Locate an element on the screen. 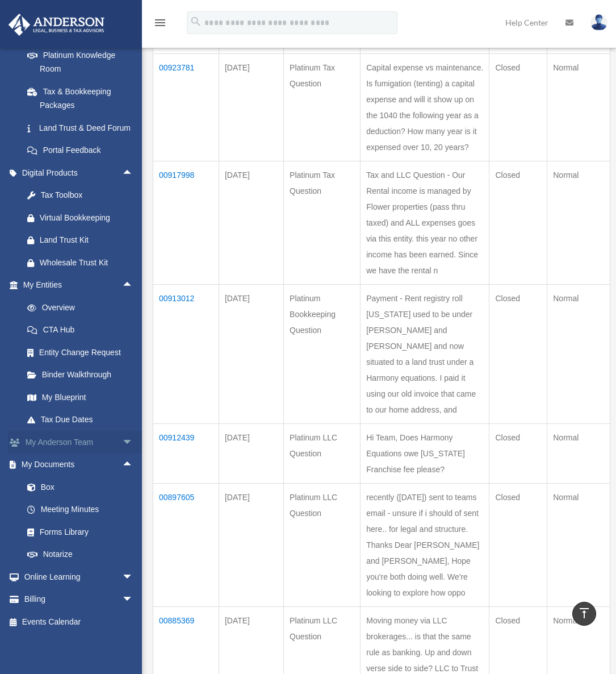 Image resolution: width=616 pixels, height=674 pixels. a: vertical_align_top is located at coordinates (584, 614).